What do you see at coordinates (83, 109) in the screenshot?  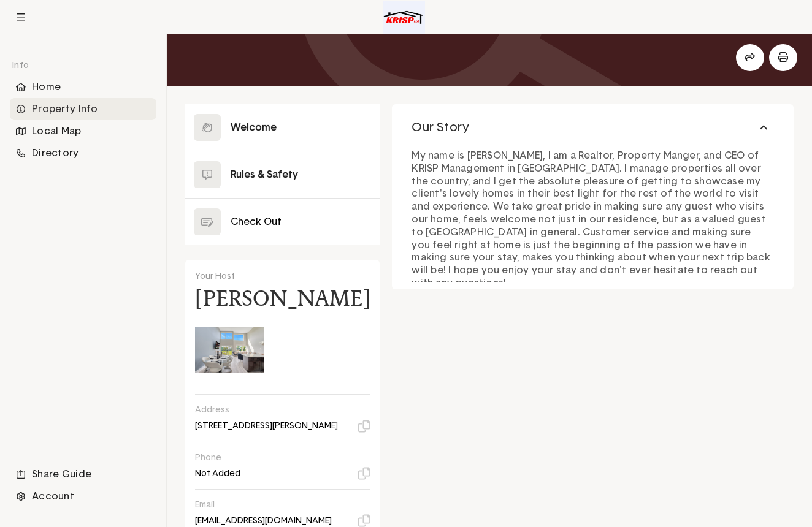 I see `div: Property Info` at bounding box center [83, 109].